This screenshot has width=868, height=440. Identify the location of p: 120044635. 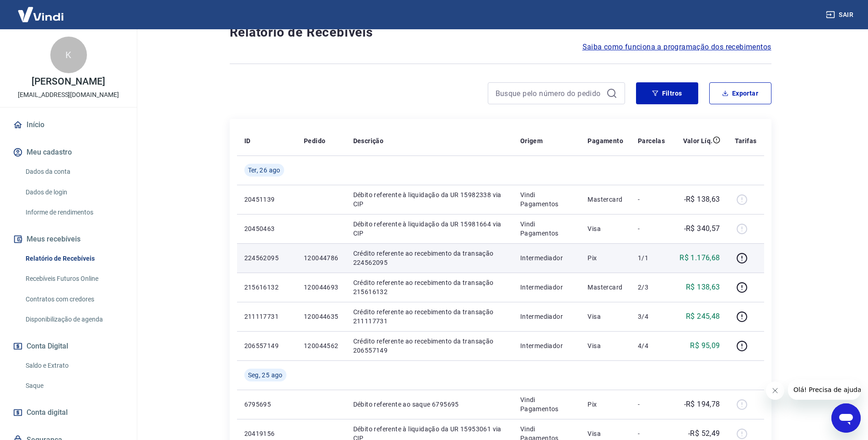
(321, 316).